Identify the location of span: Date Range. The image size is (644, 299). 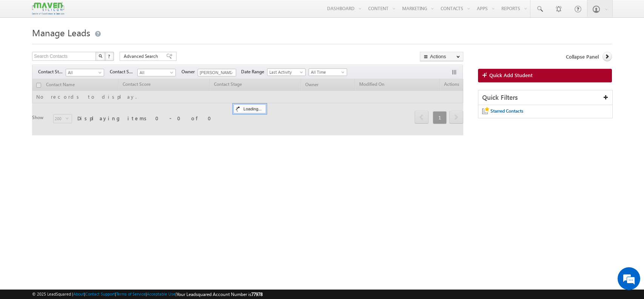
(254, 72).